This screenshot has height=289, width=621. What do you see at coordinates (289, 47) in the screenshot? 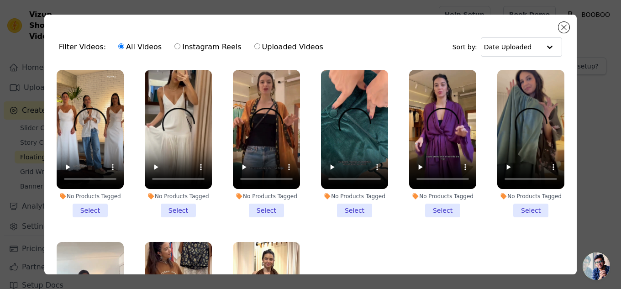
I see `label: Uploaded Videos` at bounding box center [289, 47].